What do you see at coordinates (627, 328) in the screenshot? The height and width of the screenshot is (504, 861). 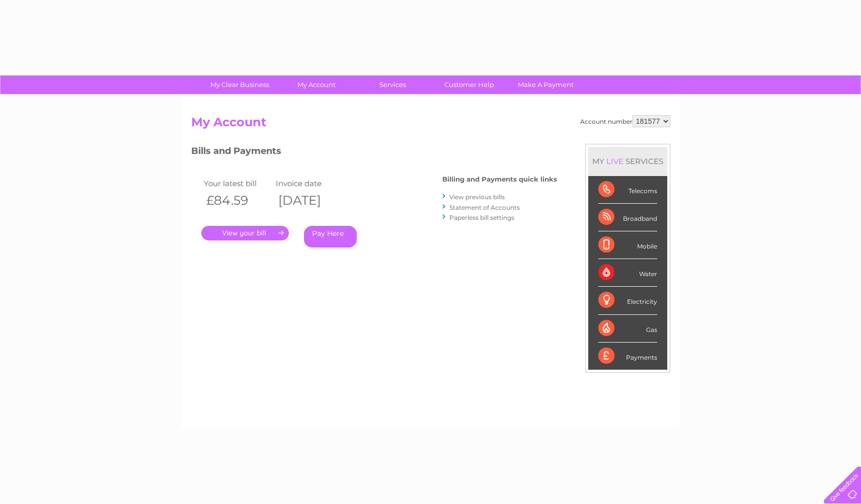 I see `div: Gas` at bounding box center [627, 328].